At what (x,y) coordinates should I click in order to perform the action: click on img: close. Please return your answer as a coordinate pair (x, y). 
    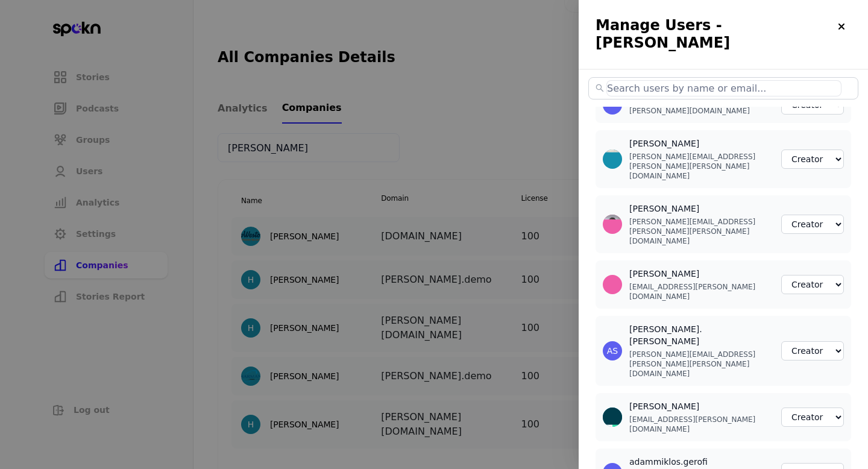
    Looking at the image, I should click on (842, 27).